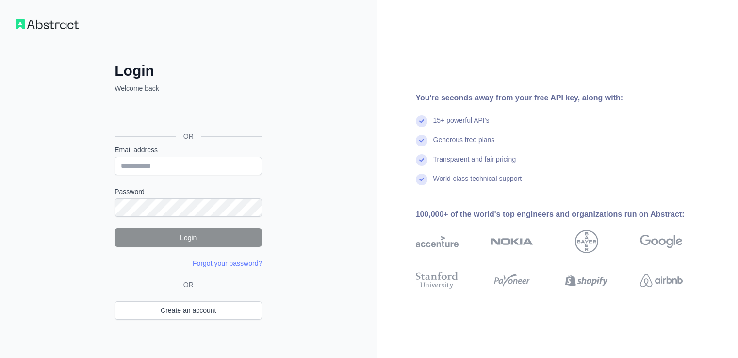  I want to click on img: airbnb, so click(661, 280).